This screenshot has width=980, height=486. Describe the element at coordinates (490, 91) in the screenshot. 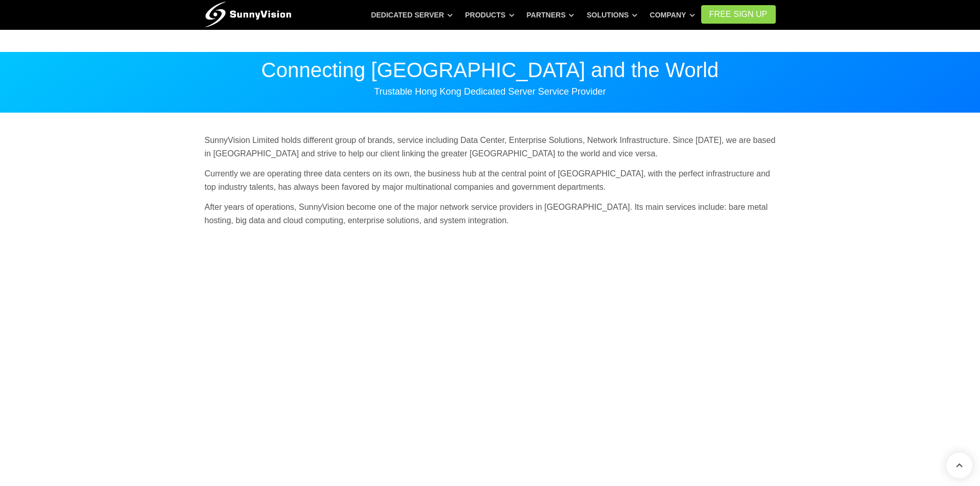

I see `p: Trustable Hong Kong Dedicated Server Service Provider` at that location.